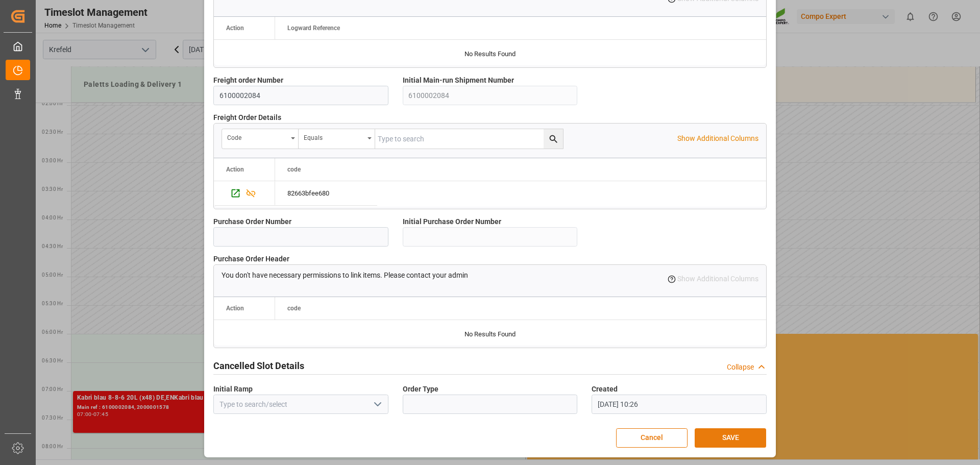 This screenshot has width=980, height=465. I want to click on span: Created, so click(604, 389).